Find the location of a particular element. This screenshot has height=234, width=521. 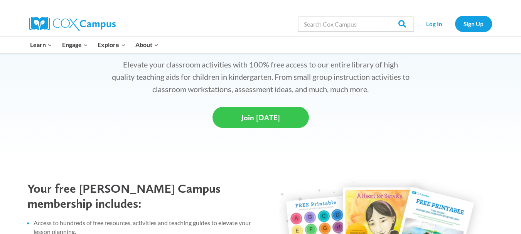

nav: Primary Navigation is located at coordinates (94, 45).